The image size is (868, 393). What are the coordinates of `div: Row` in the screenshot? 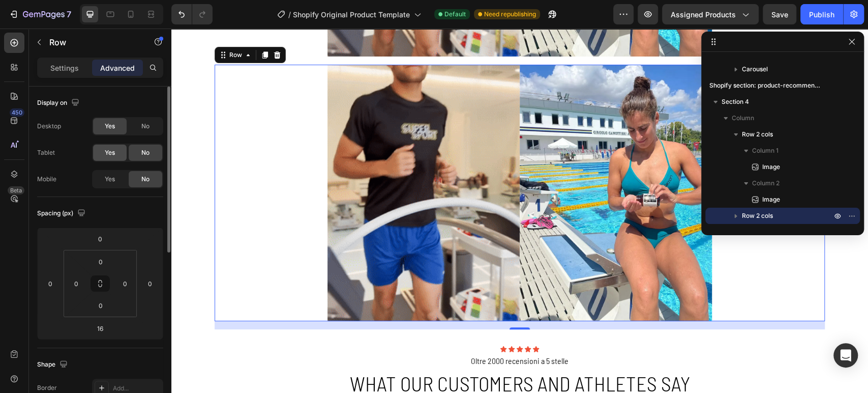 It's located at (64, 27).